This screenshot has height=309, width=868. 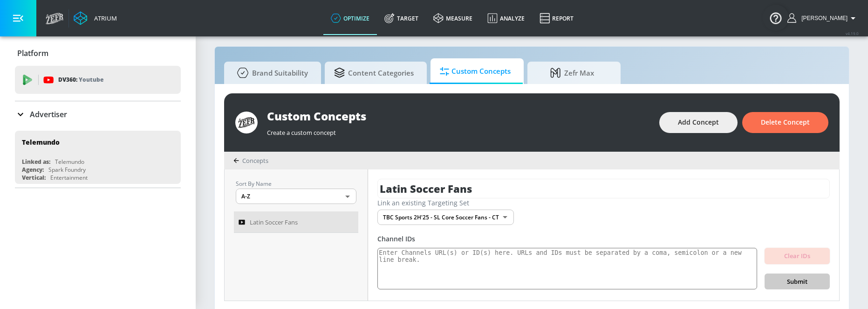 What do you see at coordinates (255, 160) in the screenshot?
I see `span: Concepts` at bounding box center [255, 160].